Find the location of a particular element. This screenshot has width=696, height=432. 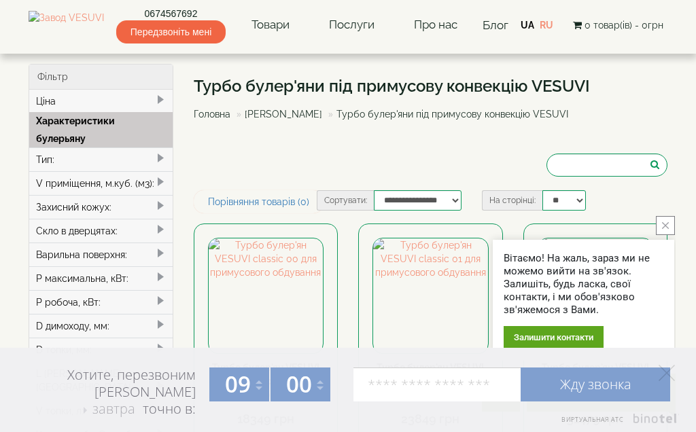

a: Товари is located at coordinates (270, 25).